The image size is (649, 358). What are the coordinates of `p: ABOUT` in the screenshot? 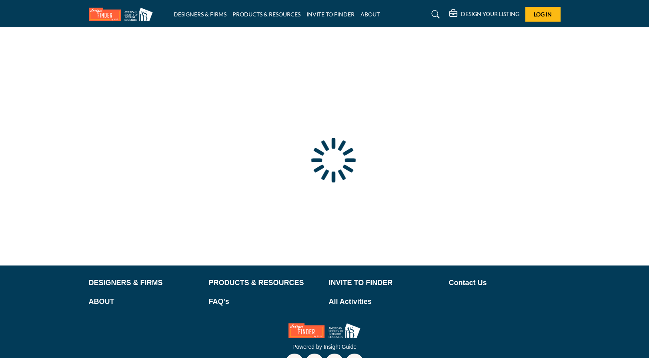 It's located at (144, 301).